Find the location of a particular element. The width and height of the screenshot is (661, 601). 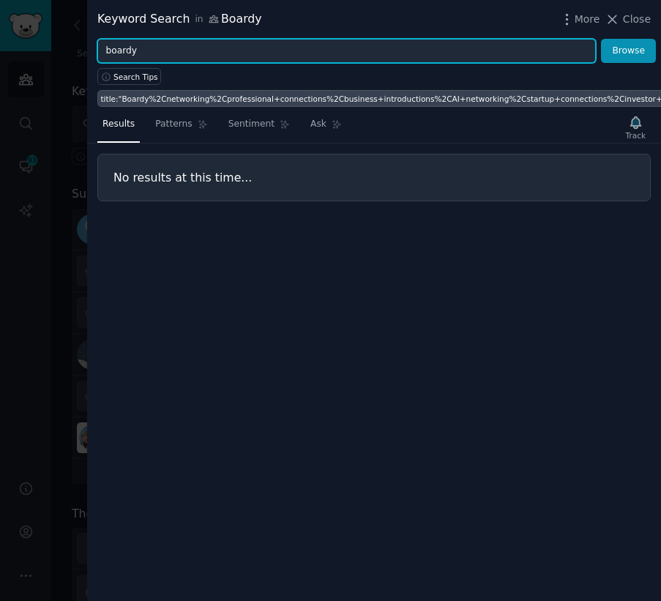

button: Search Tips is located at coordinates (129, 76).